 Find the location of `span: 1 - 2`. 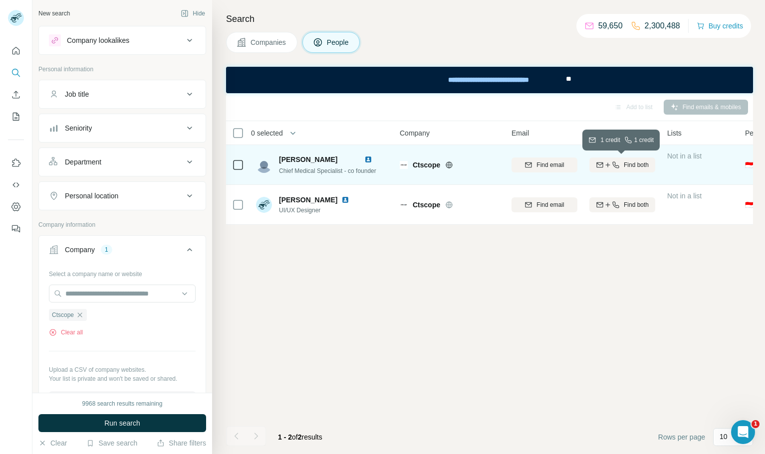

span: 1 - 2 is located at coordinates (285, 437).